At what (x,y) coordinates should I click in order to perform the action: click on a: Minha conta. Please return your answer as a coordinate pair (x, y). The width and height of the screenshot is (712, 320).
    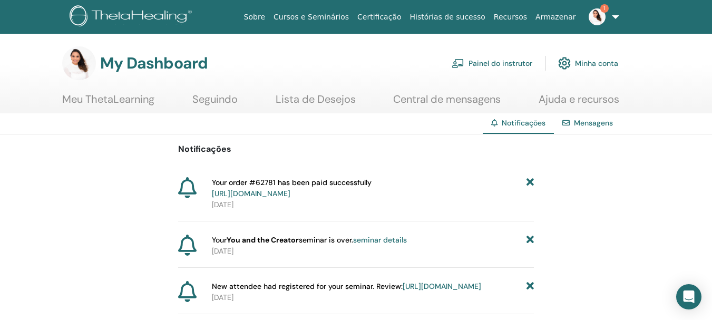
    Looking at the image, I should click on (588, 63).